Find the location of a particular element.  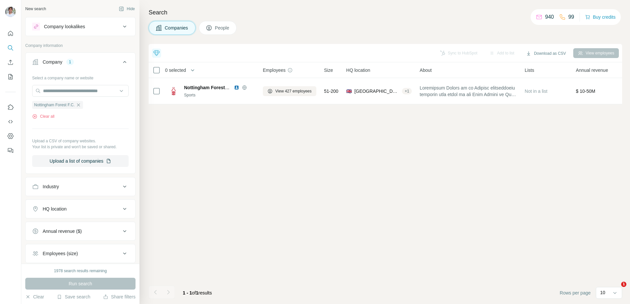

h4: Search is located at coordinates (385, 12).